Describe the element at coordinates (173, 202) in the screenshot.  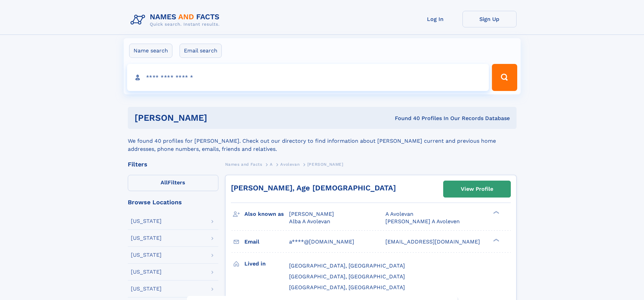
I see `div: Browse Locations` at that location.